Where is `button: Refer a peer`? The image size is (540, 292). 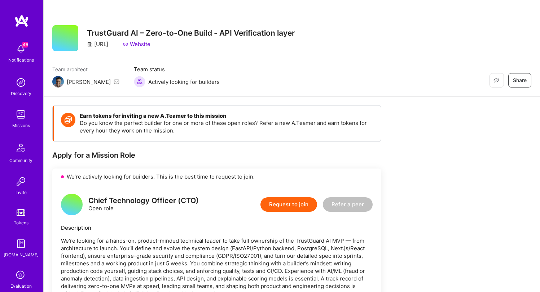
button: Refer a peer is located at coordinates (348, 205).